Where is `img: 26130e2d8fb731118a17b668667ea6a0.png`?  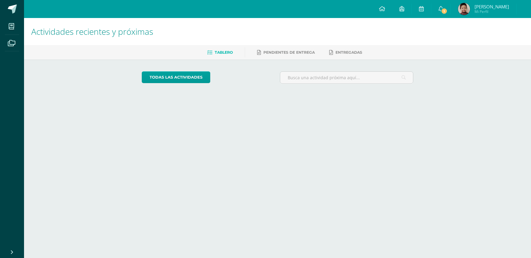
img: 26130e2d8fb731118a17b668667ea6a0.png is located at coordinates (464, 9).